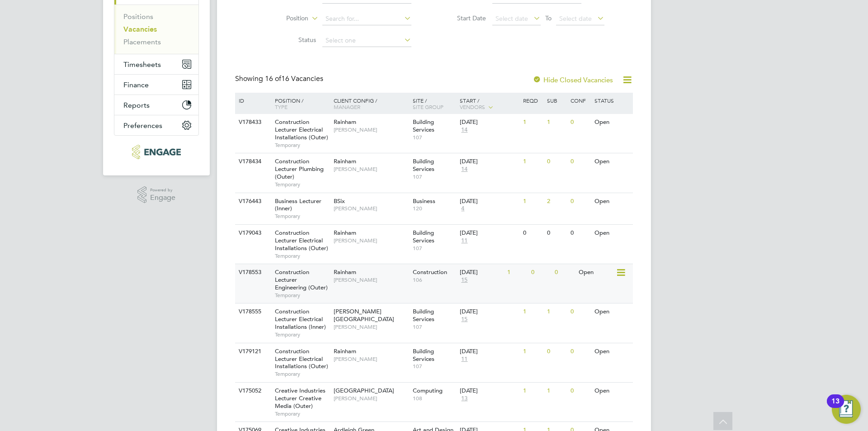 The height and width of the screenshot is (431, 868). What do you see at coordinates (156, 29) in the screenshot?
I see `div: Jobs` at bounding box center [156, 29].